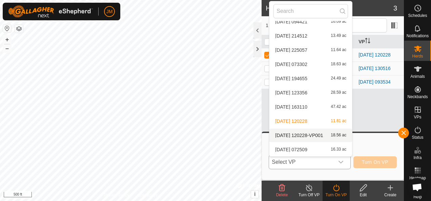 Image resolution: width=431 pixels, height=201 pixels. I want to click on span: 3, so click(395, 8).